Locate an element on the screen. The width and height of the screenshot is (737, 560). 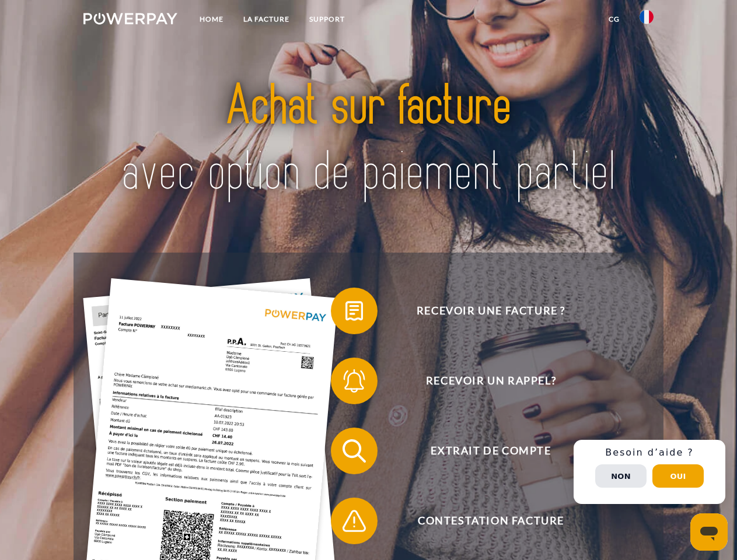
img: logo-powerpay-white.svg is located at coordinates (130, 19).